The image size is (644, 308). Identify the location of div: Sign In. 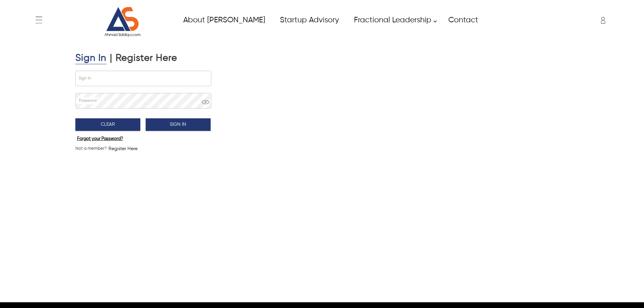
(91, 58).